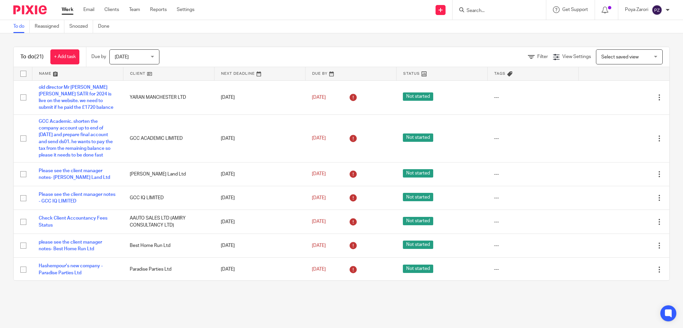 The height and width of the screenshot is (328, 683). What do you see at coordinates (169, 269) in the screenshot?
I see `td: Paradise Parties Ltd` at bounding box center [169, 269].